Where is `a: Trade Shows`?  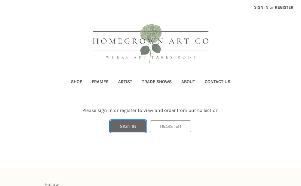 a: Trade Shows is located at coordinates (156, 82).